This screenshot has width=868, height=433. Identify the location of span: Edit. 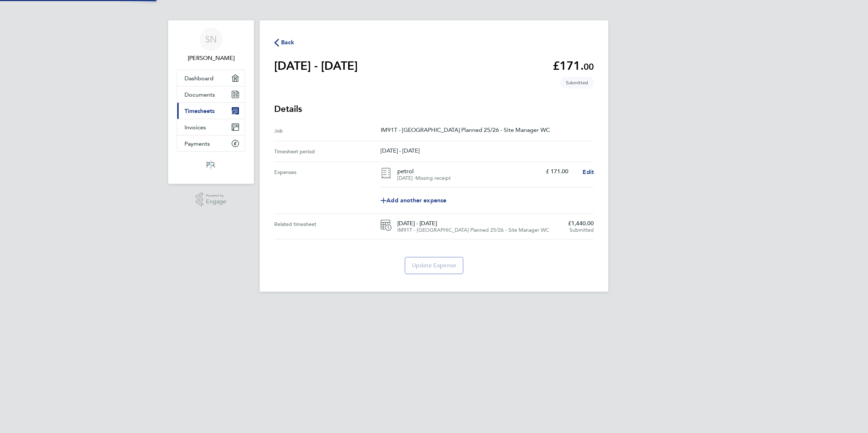
(588, 171).